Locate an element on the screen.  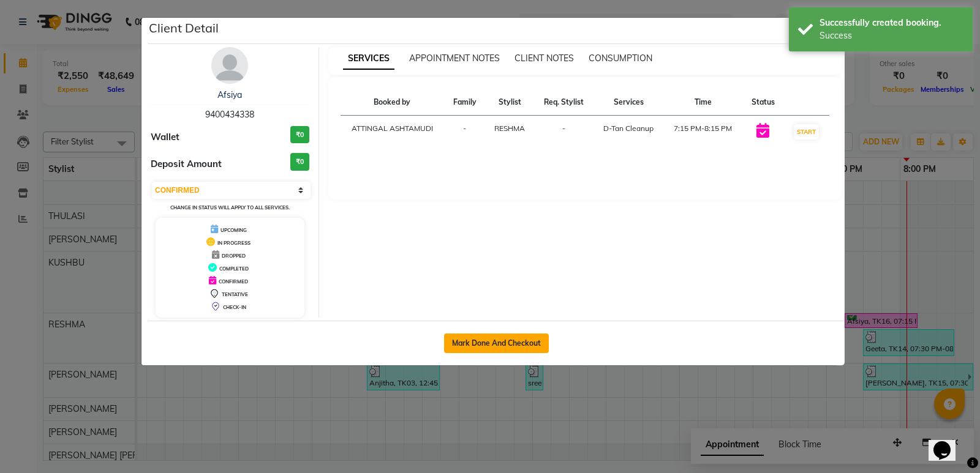
span: APPOINTMENT NOTES is located at coordinates (454, 58).